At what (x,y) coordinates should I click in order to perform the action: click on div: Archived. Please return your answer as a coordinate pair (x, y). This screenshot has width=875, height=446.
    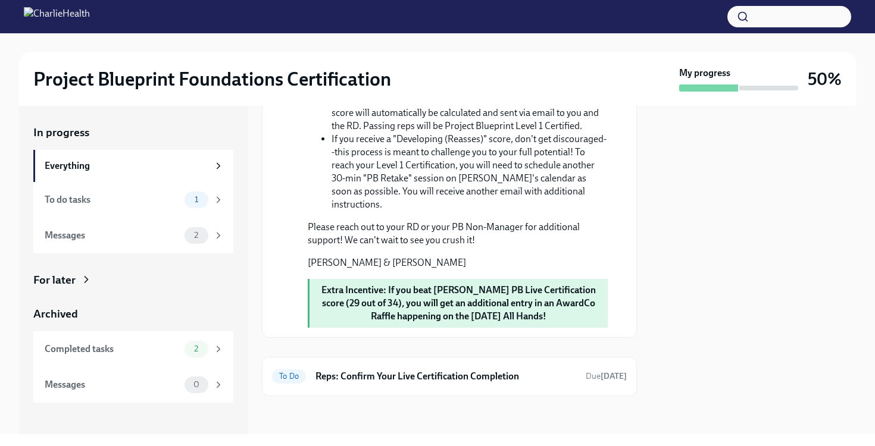
    Looking at the image, I should click on (133, 314).